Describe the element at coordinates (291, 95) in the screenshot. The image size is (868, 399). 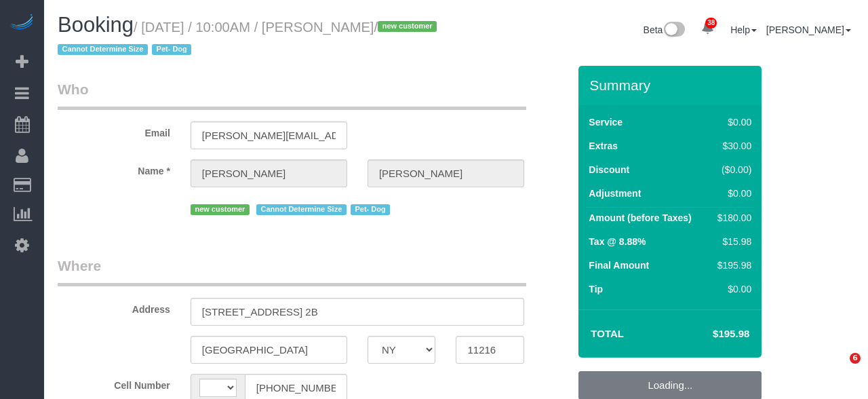
I see `legend: Who` at that location.